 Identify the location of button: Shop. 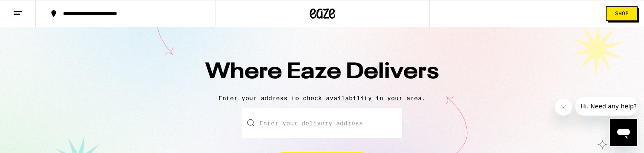
(622, 14).